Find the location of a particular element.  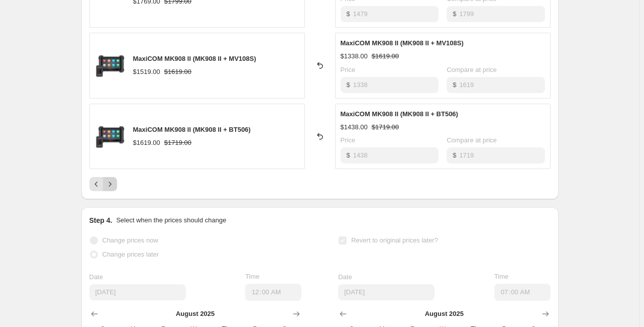

div: $1438.00 is located at coordinates (354, 127).